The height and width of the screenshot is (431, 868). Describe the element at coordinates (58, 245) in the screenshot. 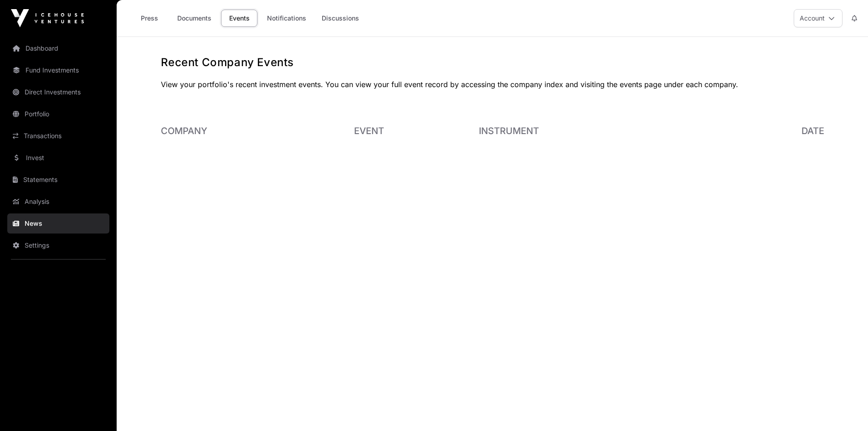

I see `a: Settings` at that location.